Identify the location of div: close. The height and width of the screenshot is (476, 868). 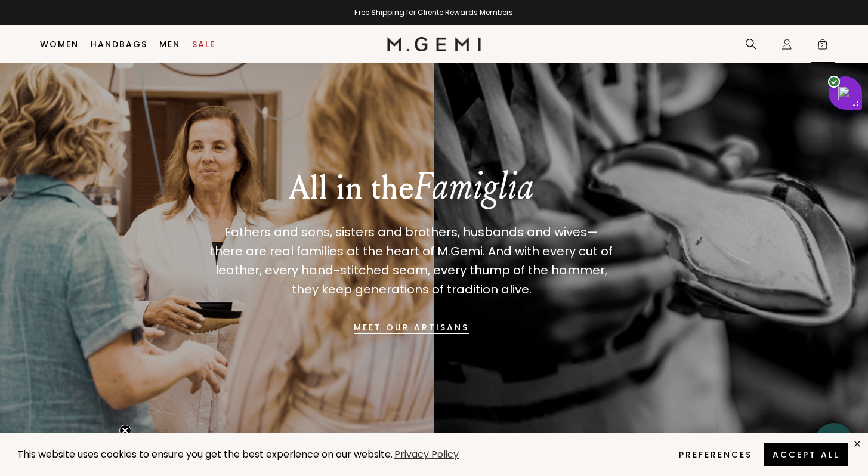
(857, 443).